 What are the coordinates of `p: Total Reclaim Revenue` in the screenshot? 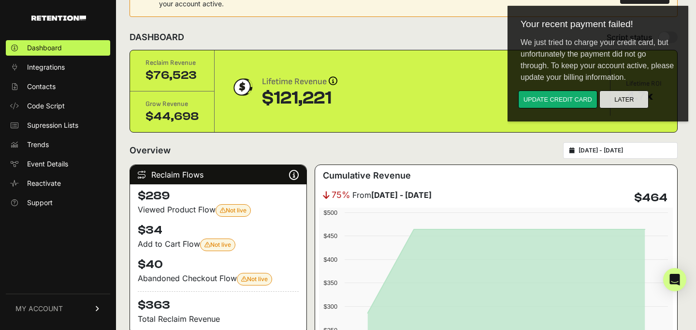 It's located at (218, 319).